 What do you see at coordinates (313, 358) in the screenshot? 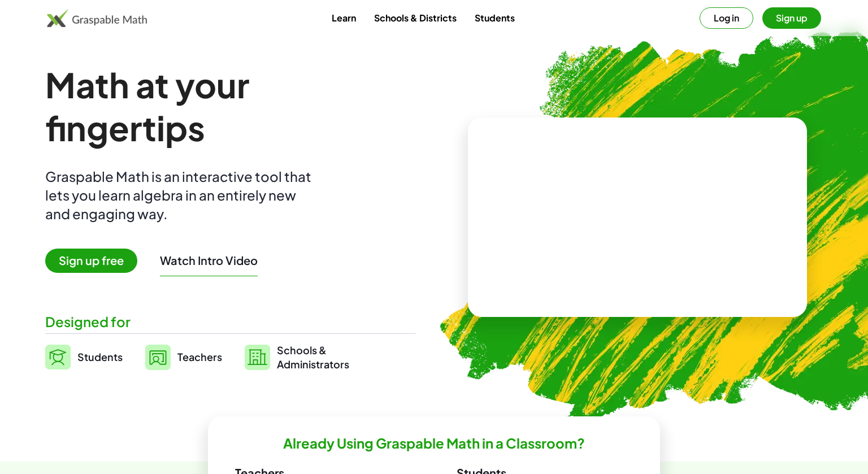
I see `span: Schools & Administrators` at bounding box center [313, 358].